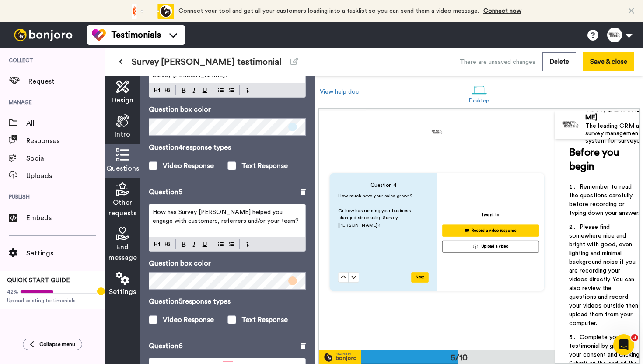  I want to click on span: Embeds, so click(66, 218).